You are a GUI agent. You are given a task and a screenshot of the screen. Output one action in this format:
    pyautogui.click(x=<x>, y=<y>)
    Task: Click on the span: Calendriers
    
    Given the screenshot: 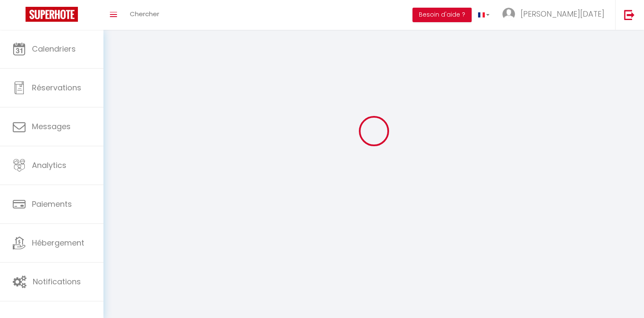 What is the action you would take?
    pyautogui.click(x=53, y=49)
    